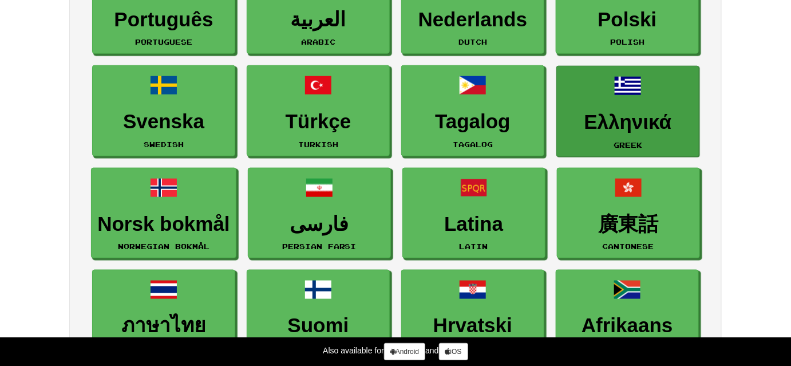  I want to click on h3: Suomi, so click(318, 326).